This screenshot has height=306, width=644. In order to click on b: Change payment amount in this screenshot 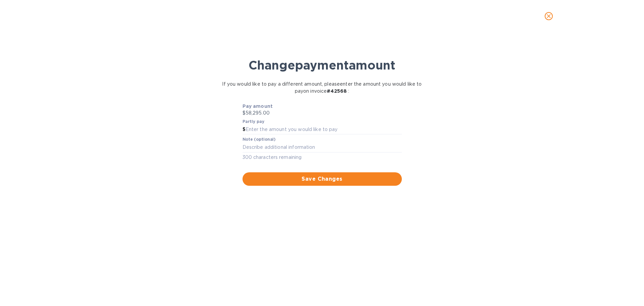, I will do `click(322, 65)`.